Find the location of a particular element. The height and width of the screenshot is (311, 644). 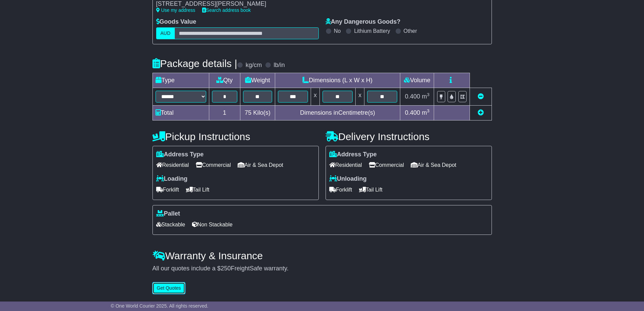

span: Non Stackable is located at coordinates (212, 224).